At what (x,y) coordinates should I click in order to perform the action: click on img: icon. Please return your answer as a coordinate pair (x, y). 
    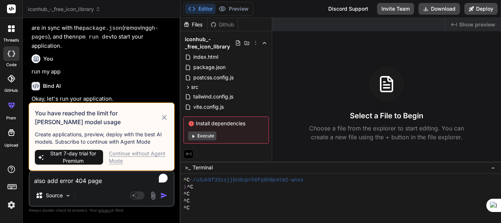
    Looking at the image, I should click on (164, 195).